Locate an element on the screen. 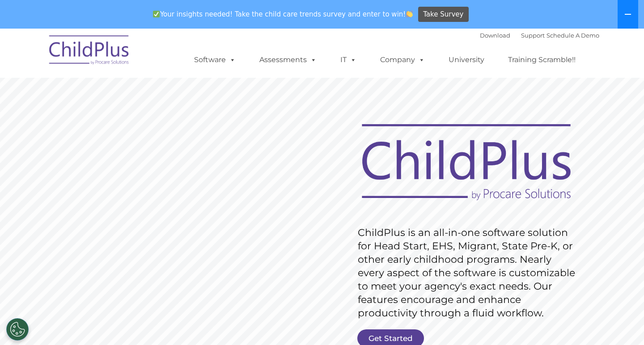 The width and height of the screenshot is (644, 345). a: University is located at coordinates (467, 60).